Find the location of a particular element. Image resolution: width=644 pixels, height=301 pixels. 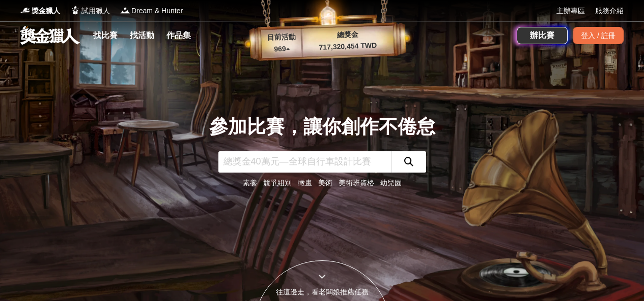

div: 辦比賽 is located at coordinates (542, 35).